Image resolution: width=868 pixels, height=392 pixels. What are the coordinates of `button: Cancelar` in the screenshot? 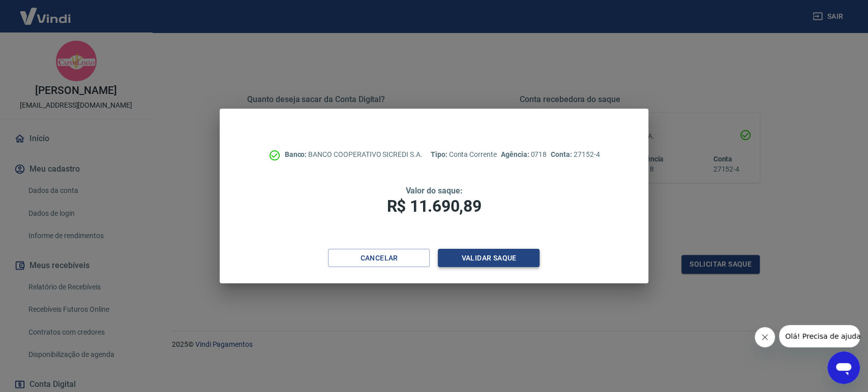 It's located at (379, 258).